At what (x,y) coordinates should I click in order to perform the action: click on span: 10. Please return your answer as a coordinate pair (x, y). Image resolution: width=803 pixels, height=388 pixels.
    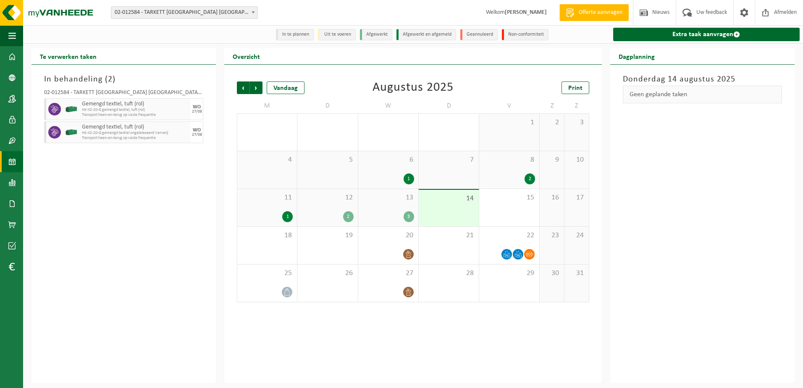
    Looking at the image, I should click on (577, 160).